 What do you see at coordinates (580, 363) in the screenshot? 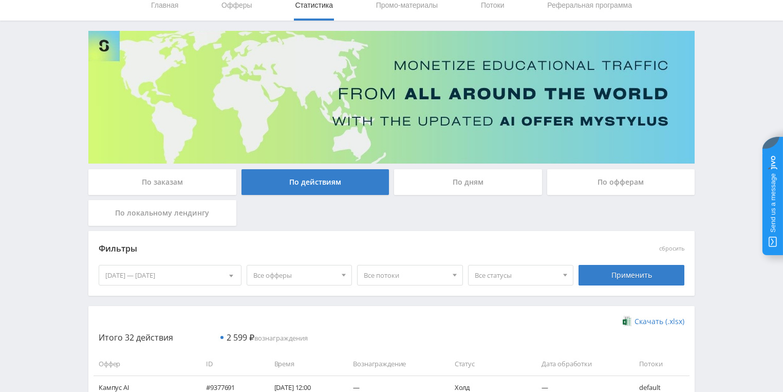
I see `td: Дата обработки` at bounding box center [580, 363].